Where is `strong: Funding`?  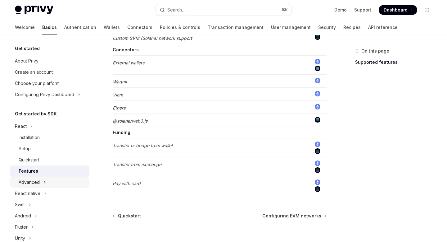 strong: Funding is located at coordinates (121, 132).